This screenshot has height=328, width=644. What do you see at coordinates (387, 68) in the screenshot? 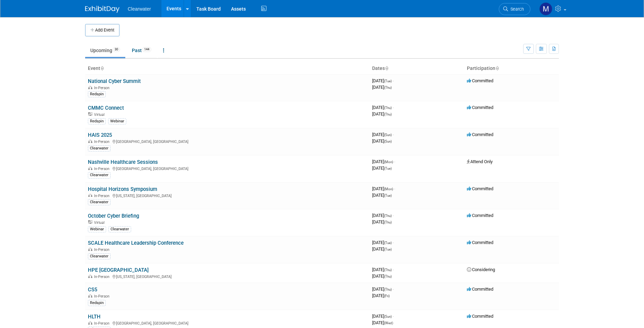
I see `a: Sort by Start Date` at bounding box center [387, 68].